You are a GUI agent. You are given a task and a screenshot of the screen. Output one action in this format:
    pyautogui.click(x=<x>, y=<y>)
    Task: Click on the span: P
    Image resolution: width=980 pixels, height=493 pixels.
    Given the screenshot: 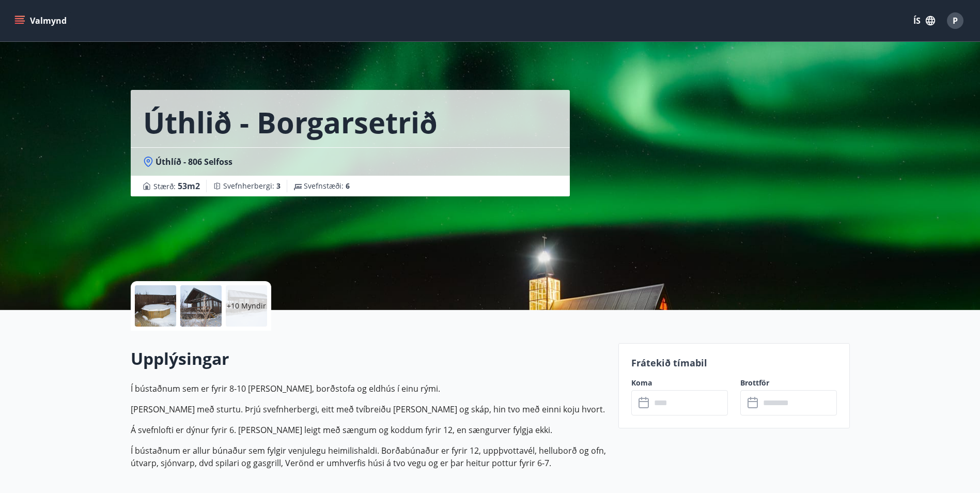 What is the action you would take?
    pyautogui.click(x=955, y=21)
    